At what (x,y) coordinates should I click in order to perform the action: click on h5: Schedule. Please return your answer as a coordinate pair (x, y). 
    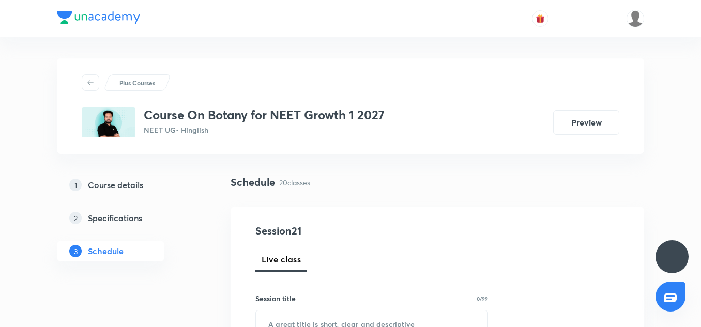
    Looking at the image, I should click on (105, 251).